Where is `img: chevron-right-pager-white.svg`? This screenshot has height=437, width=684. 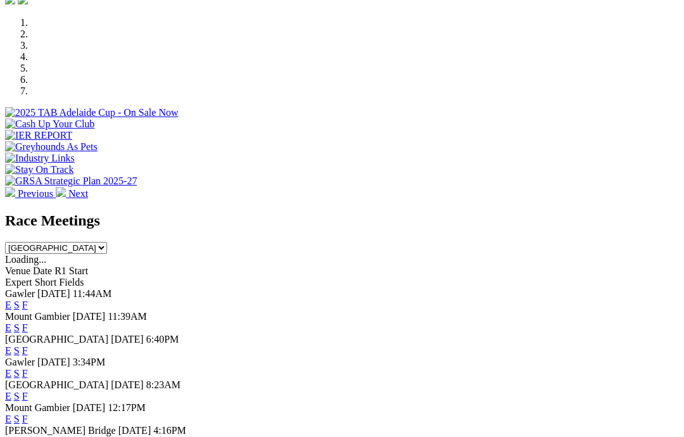 img: chevron-right-pager-white.svg is located at coordinates (61, 192).